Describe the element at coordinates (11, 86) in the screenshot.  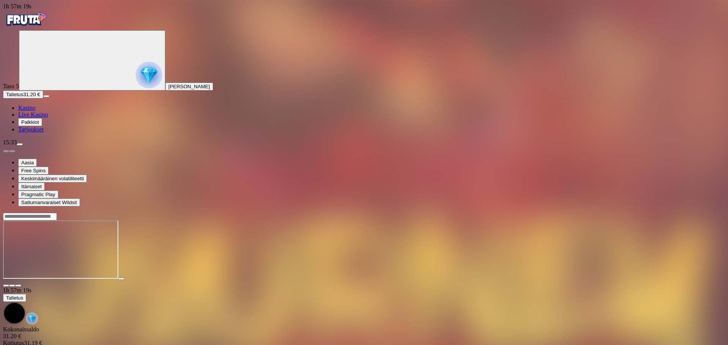
I see `span: Taso 5` at that location.